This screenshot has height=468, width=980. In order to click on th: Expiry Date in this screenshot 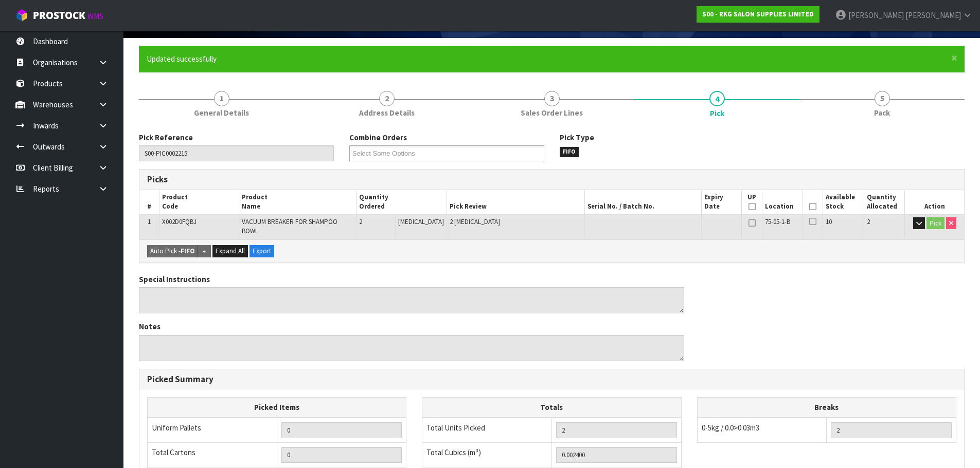, I will do `click(722, 202)`.